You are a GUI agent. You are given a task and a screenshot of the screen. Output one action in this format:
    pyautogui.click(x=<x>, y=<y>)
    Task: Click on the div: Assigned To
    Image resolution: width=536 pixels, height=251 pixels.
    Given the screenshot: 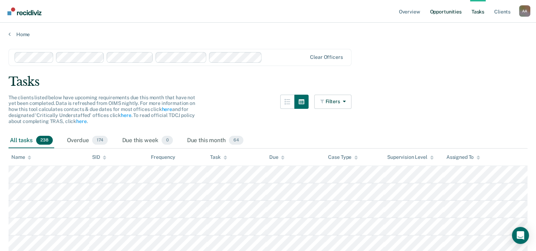 What is the action you would take?
    pyautogui.click(x=463, y=157)
    